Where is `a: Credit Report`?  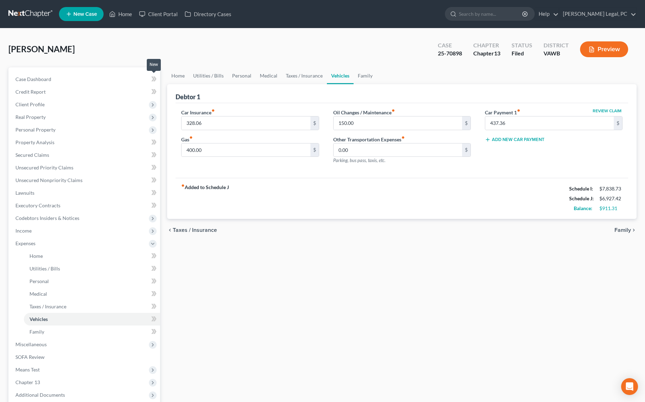
a: Credit Report is located at coordinates (85, 92).